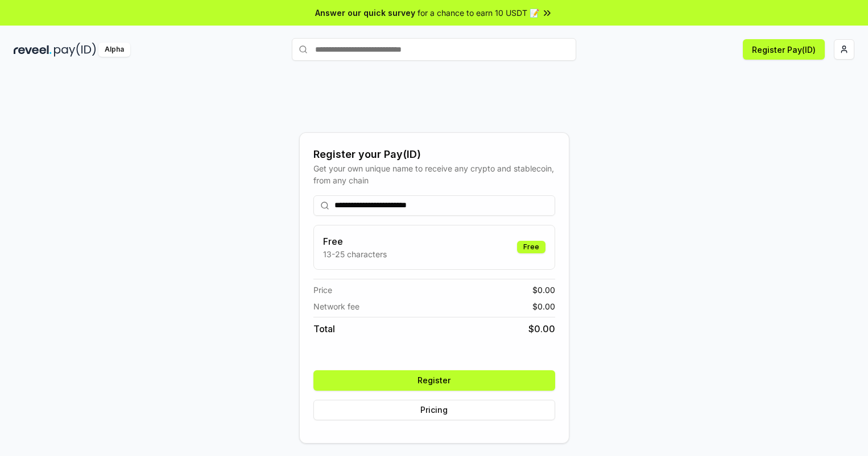 The width and height of the screenshot is (868, 456). I want to click on img: pay_id, so click(75, 49).